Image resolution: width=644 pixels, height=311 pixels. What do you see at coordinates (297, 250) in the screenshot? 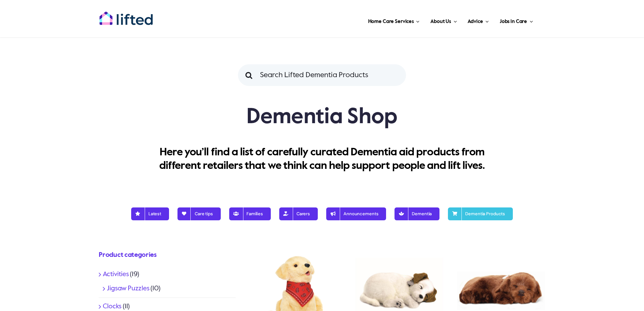
I see `a: Goldenpup1Storyandsons_1152x1152` at bounding box center [297, 250].